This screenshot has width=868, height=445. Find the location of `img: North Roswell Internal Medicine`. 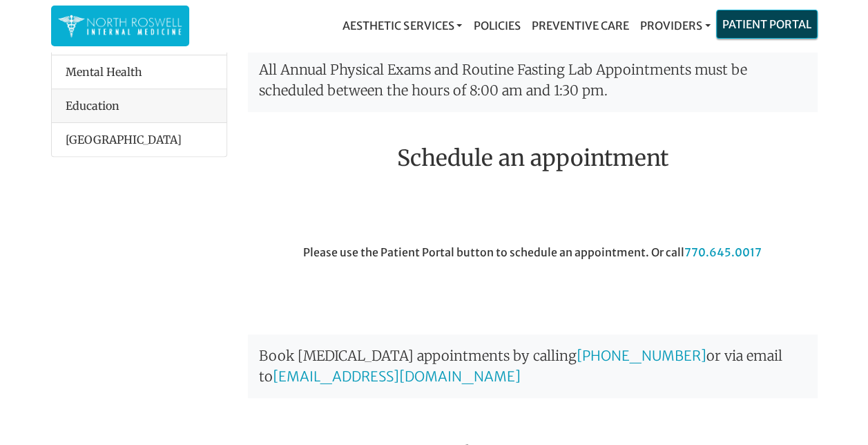

img: North Roswell Internal Medicine is located at coordinates (120, 25).